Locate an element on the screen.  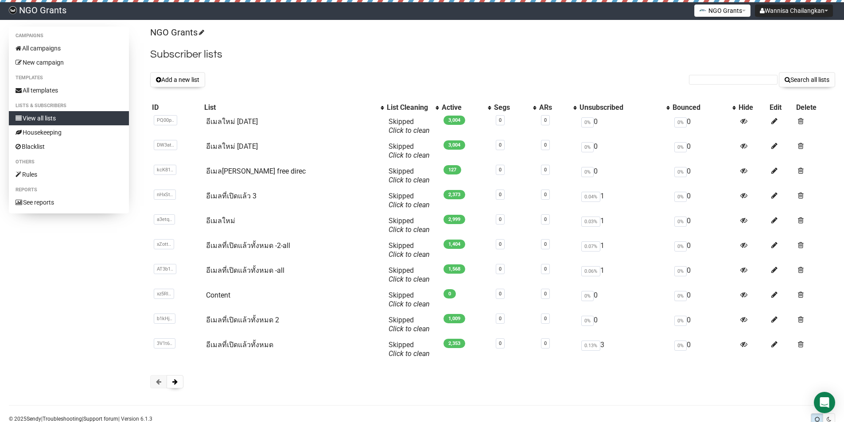
li: Templates is located at coordinates (69, 78).